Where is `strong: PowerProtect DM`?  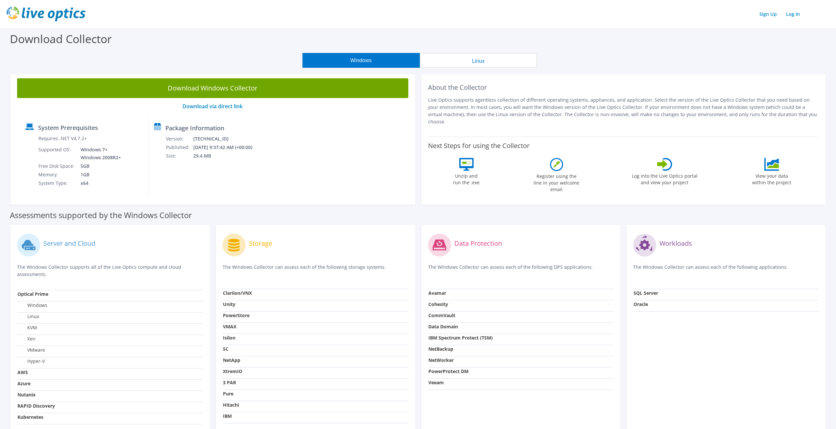
strong: PowerProtect DM is located at coordinates (448, 371).